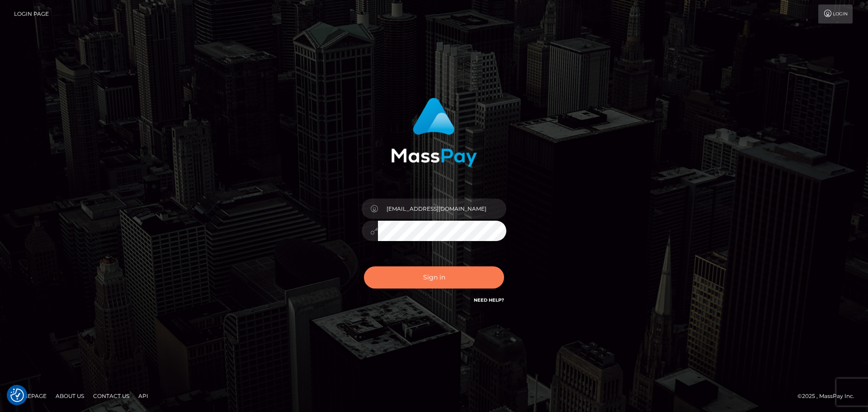 The image size is (868, 412). I want to click on a: Login Page, so click(31, 14).